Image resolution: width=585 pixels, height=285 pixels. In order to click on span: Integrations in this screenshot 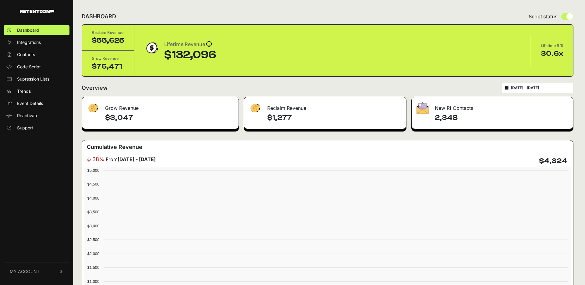, I will do `click(29, 42)`.